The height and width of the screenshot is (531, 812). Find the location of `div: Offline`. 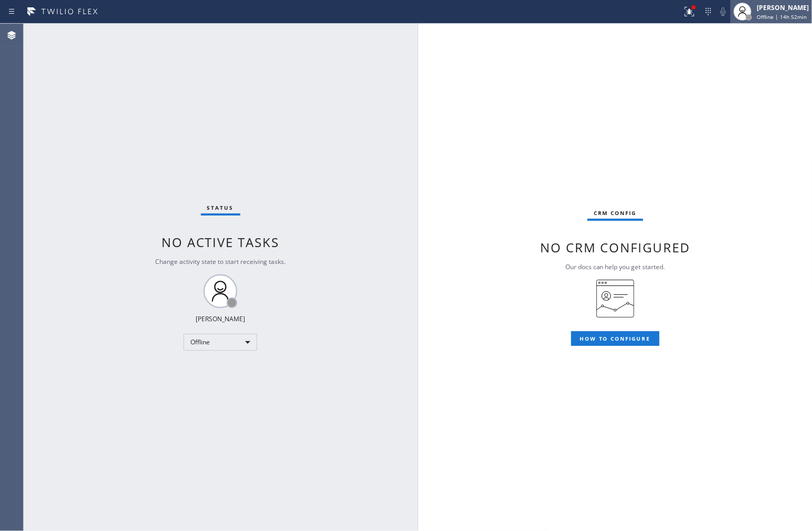

div: Offline is located at coordinates (221, 342).